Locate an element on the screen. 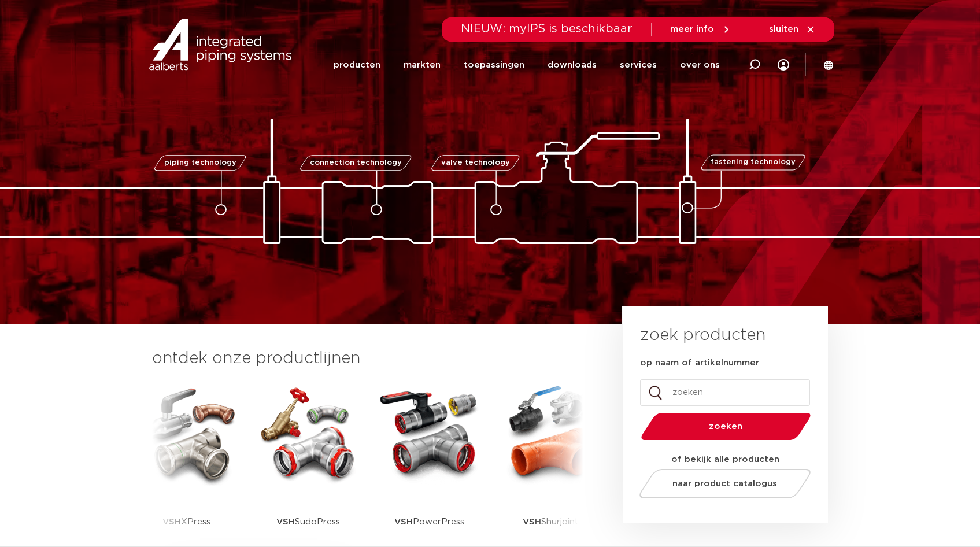 The image size is (980, 547). a: producten is located at coordinates (357, 65).